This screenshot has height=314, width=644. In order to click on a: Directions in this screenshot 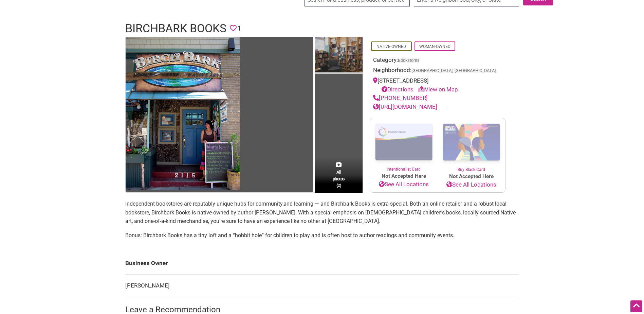, I will do `click(397, 89)`.